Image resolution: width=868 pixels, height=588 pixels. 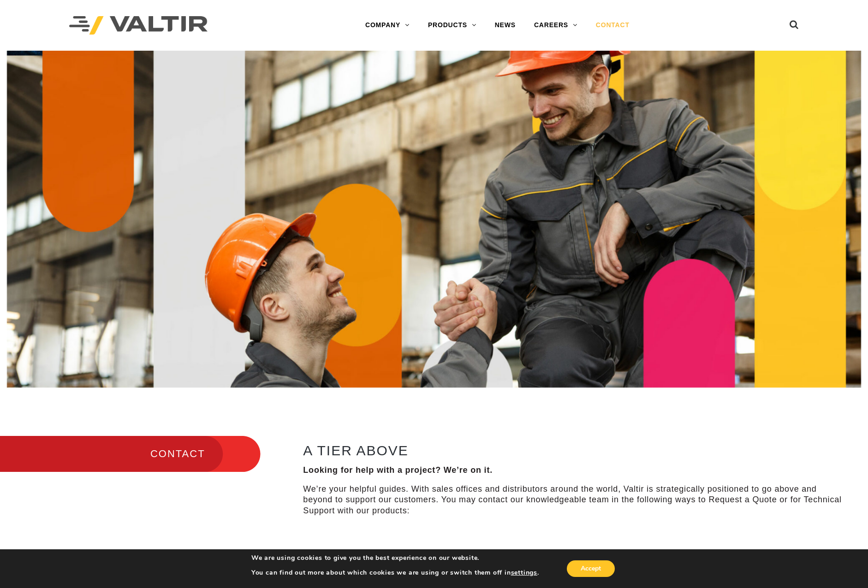 What do you see at coordinates (452, 25) in the screenshot?
I see `a: PRODUCTS` at bounding box center [452, 25].